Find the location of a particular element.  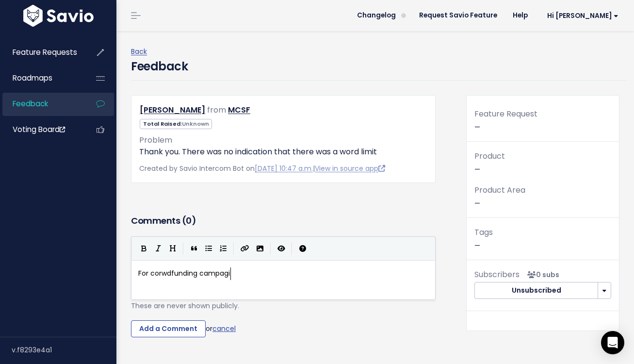

a: cancel is located at coordinates (224, 328).